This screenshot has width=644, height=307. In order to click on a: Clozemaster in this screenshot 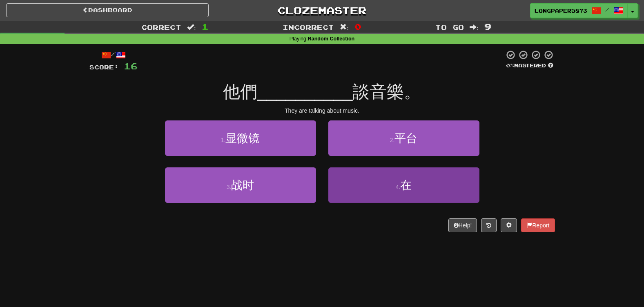, I will do `click(322, 10)`.